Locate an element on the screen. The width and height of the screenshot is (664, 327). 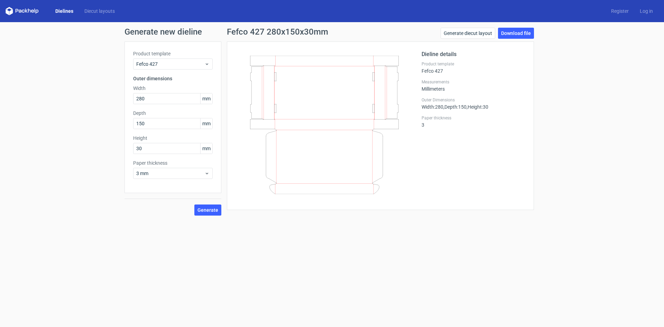
h3: Outer dimensions is located at coordinates (173, 79).